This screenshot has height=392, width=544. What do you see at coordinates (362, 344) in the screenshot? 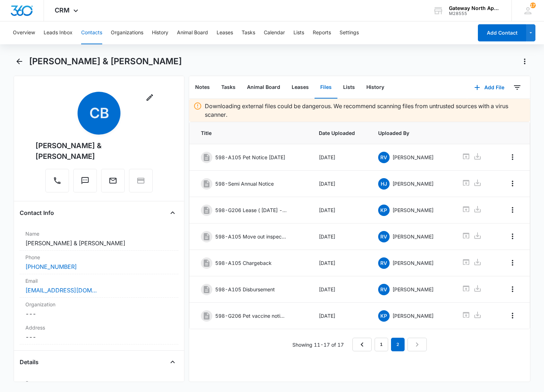
I see `a: Previous Page` at bounding box center [362, 344].